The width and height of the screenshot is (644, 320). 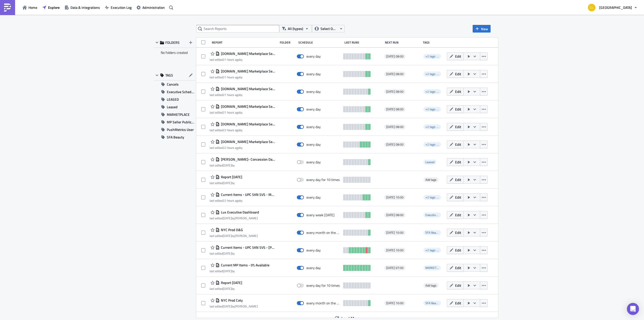 What do you see at coordinates (633, 309) in the screenshot?
I see `div: Open Intercom Messenger` at bounding box center [633, 309].